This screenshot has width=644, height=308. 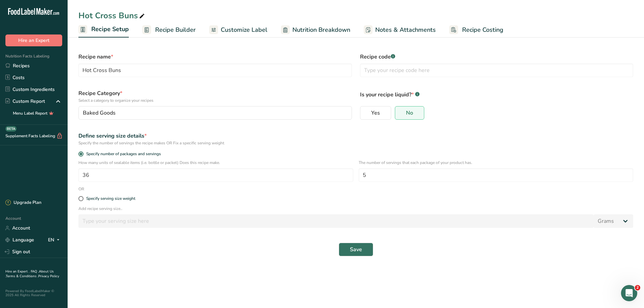 What do you see at coordinates (35, 272) in the screenshot?
I see `a: FAQ .` at bounding box center [35, 272].